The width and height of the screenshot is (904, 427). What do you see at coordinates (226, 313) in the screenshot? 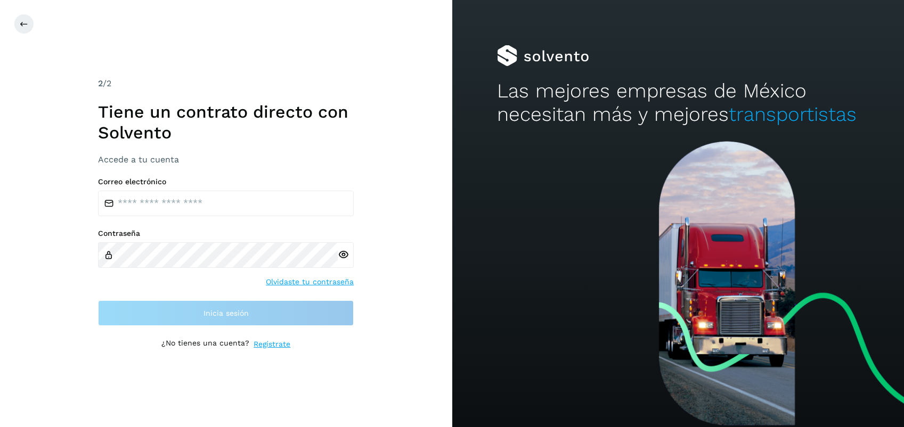
I see `button: Inicia sesión` at bounding box center [226, 313].